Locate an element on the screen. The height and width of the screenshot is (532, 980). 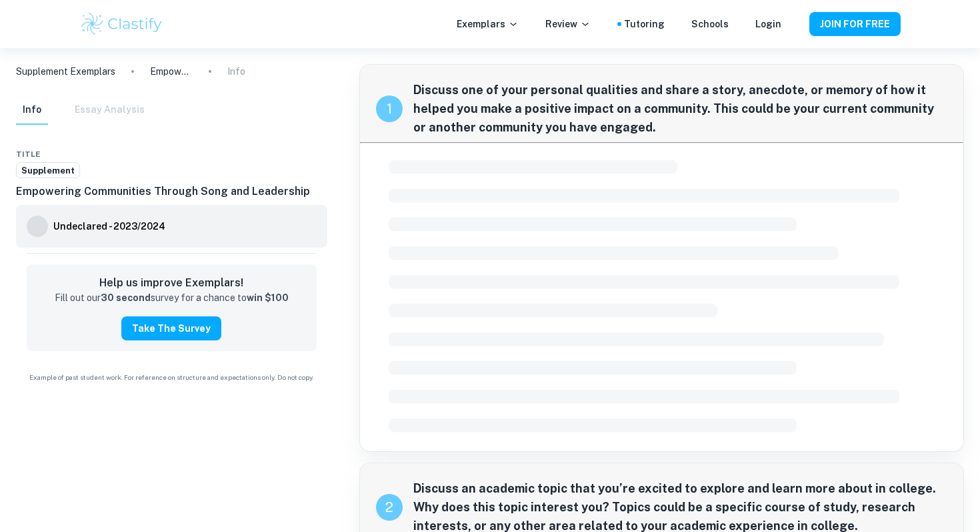
span: Discuss one of your personal qualities and share a story, anecdote, or memory of how it helped yo... is located at coordinates (681, 109).